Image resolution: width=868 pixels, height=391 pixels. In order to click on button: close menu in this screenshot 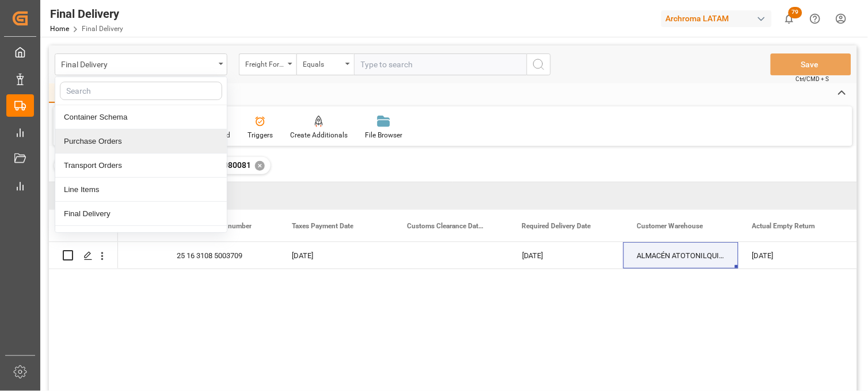, I will do `click(141, 64)`.